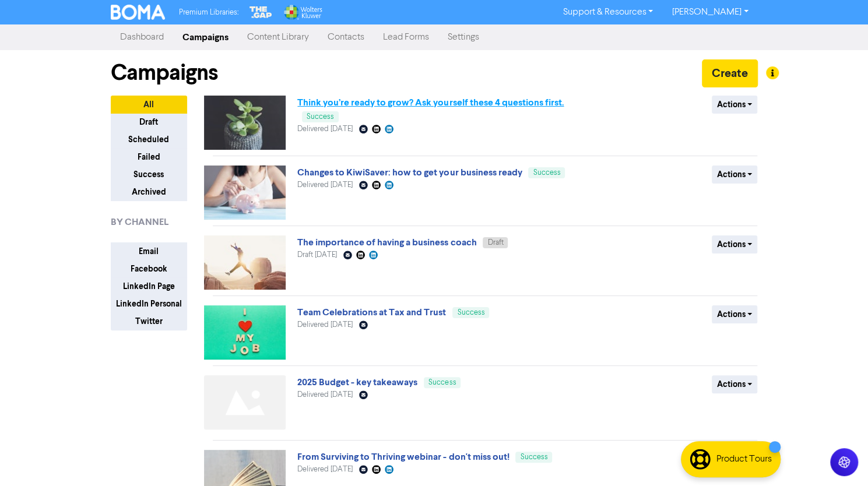 This screenshot has height=486, width=868. Describe the element at coordinates (302, 12) in the screenshot. I see `img: Wolters Kluwer` at that location.